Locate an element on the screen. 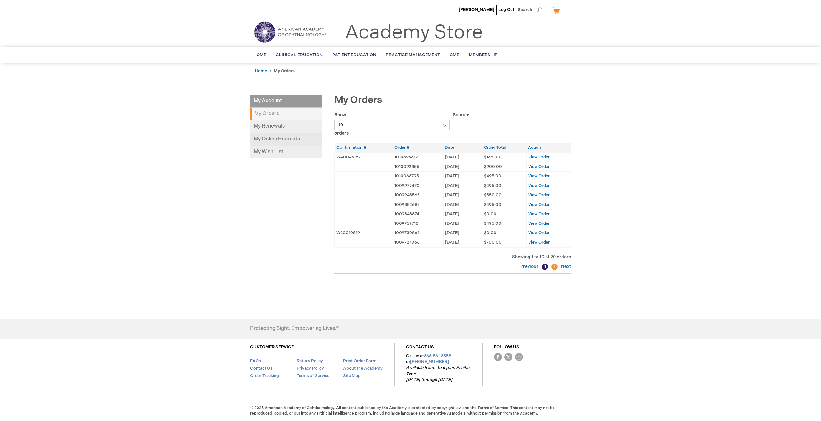 This screenshot has height=421, width=821. span: Search is located at coordinates (530, 10).